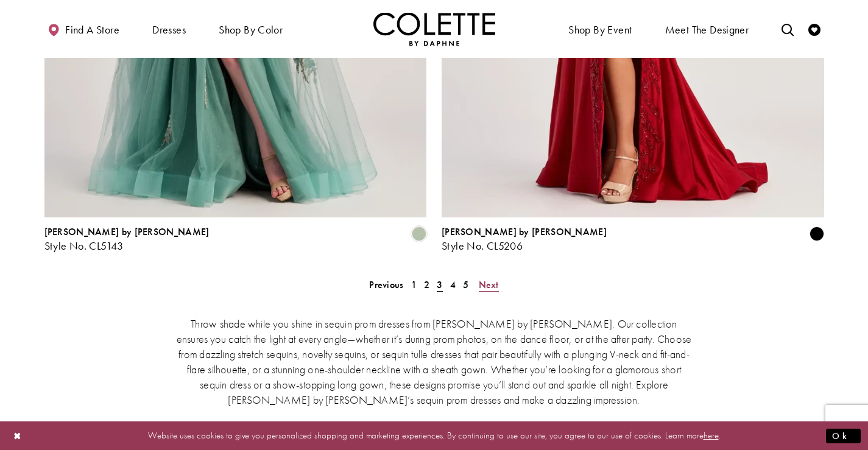 Image resolution: width=868 pixels, height=450 pixels. What do you see at coordinates (84, 245) in the screenshot?
I see `span: Style No. CL5143` at bounding box center [84, 245].